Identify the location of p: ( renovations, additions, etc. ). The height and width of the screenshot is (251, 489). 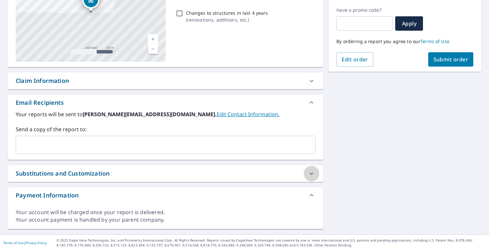
(227, 20).